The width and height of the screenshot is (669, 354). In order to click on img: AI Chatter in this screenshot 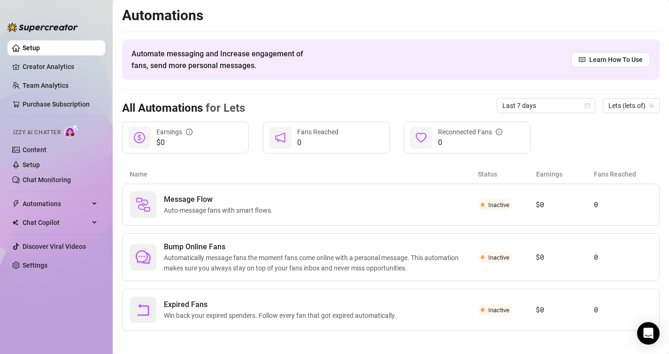, I will do `click(71, 131)`.